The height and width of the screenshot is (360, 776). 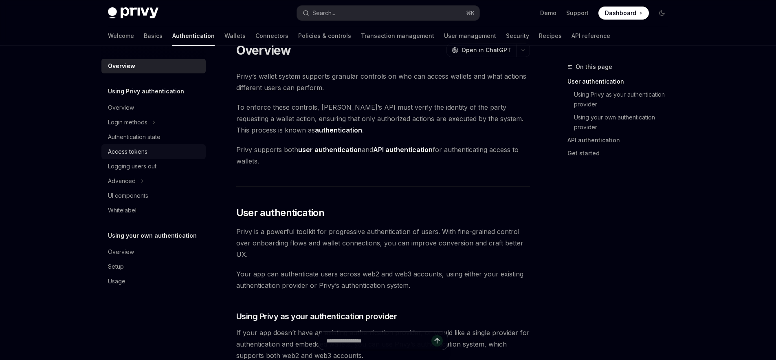 What do you see at coordinates (550, 36) in the screenshot?
I see `a: Recipes` at bounding box center [550, 36].